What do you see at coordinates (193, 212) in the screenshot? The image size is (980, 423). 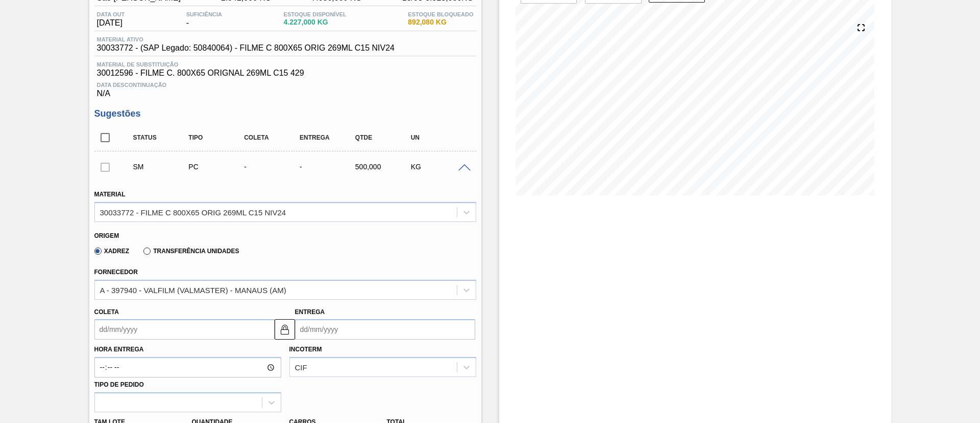 I see `div: 30033772 - FILME C 800X65 ORIG 269ML C15 NIV24` at bounding box center [193, 212].